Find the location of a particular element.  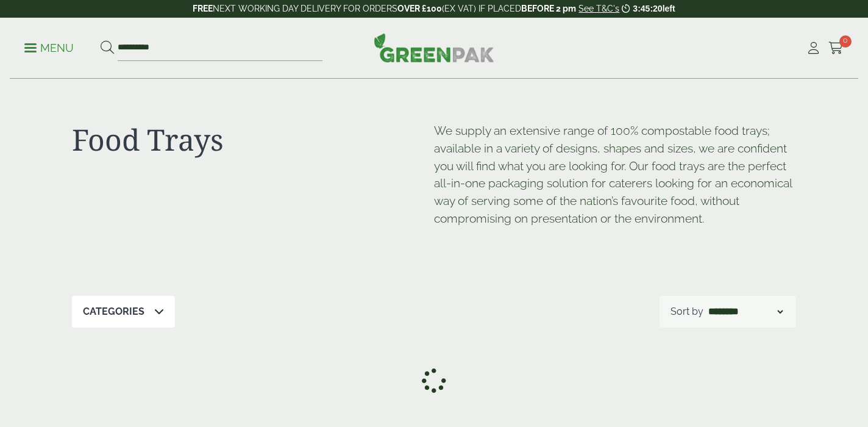

strong: FREE is located at coordinates (202, 9).